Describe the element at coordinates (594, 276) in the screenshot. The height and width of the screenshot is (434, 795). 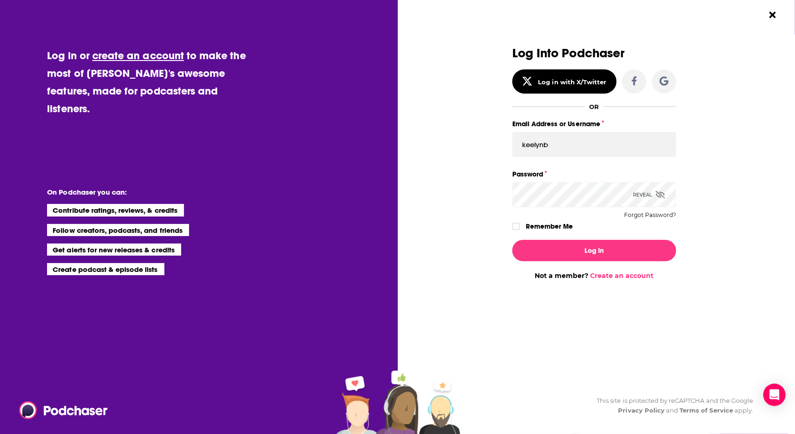
I see `div: Not a member?` at that location.